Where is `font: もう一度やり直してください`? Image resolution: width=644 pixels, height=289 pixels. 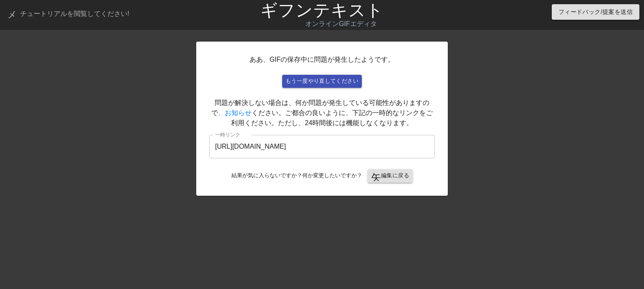 font: もう一度やり直してください is located at coordinates (322, 81).